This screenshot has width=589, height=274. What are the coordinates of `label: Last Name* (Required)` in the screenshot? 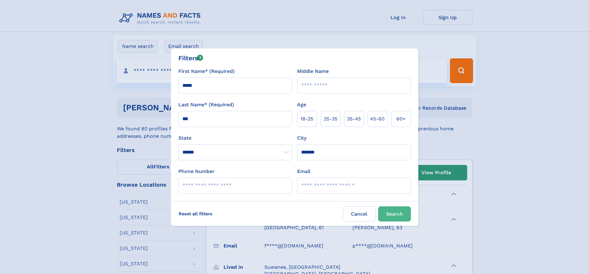 It's located at (206, 105).